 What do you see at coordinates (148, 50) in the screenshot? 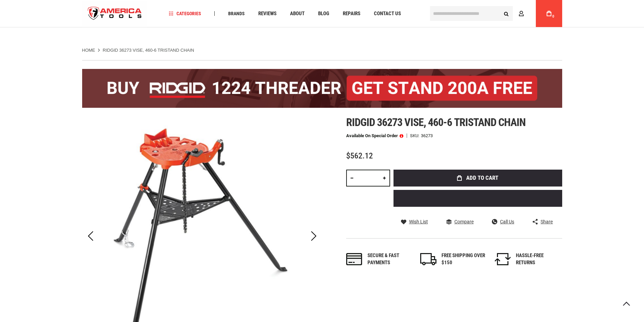
I see `strong: RIDGID 36273 VISE, 460-6 TRISTAND CHAIN` at bounding box center [148, 50].